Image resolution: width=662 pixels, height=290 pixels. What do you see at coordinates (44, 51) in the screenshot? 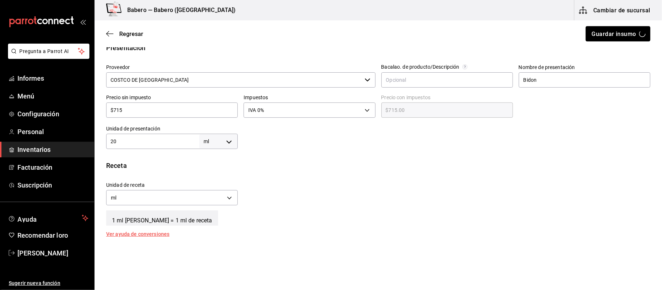
I see `font: Pregunta a Parrot AI` at bounding box center [44, 51].